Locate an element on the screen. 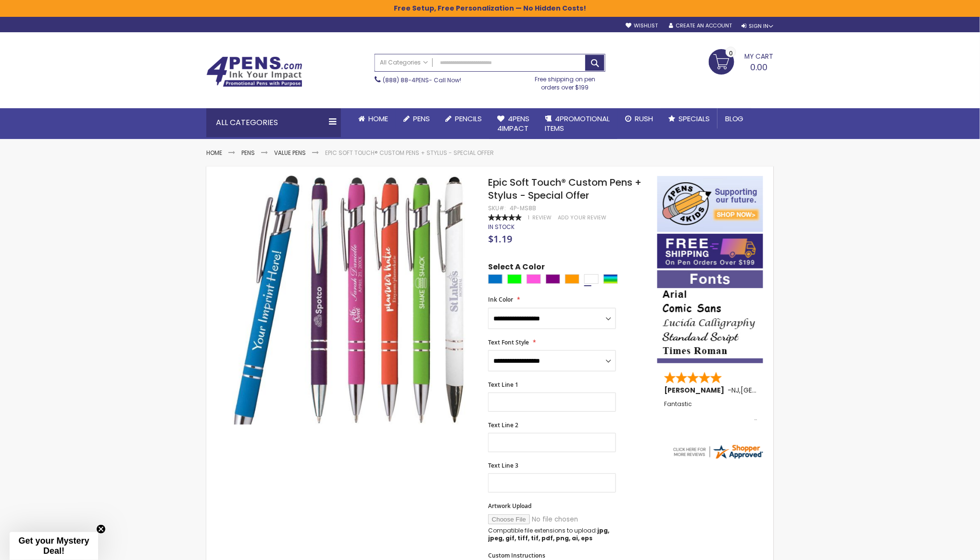 This screenshot has height=560, width=980. span: 4Pens 4impact is located at coordinates (513, 123).